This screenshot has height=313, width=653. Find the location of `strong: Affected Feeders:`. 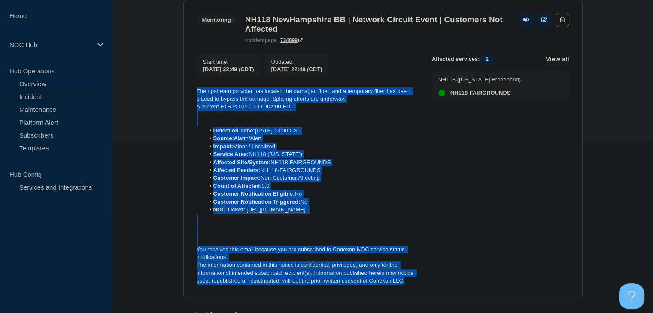

strong: Affected Feeders: is located at coordinates (237, 170).